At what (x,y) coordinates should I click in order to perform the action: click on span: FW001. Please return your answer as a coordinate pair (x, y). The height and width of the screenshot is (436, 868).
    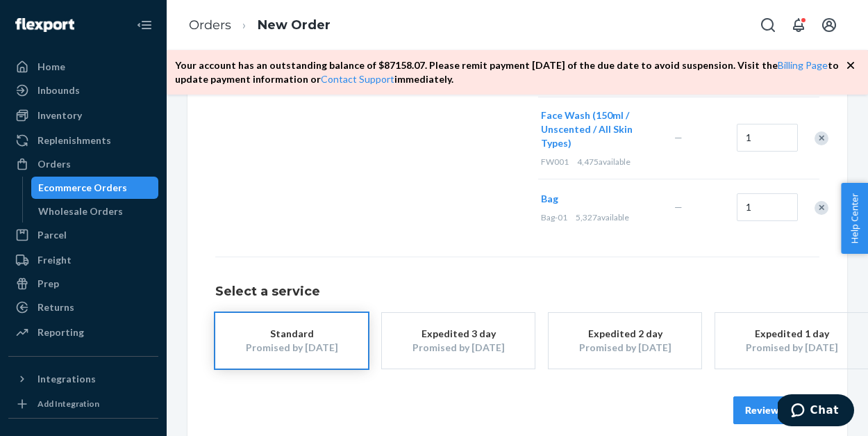
    Looking at the image, I should click on (555, 161).